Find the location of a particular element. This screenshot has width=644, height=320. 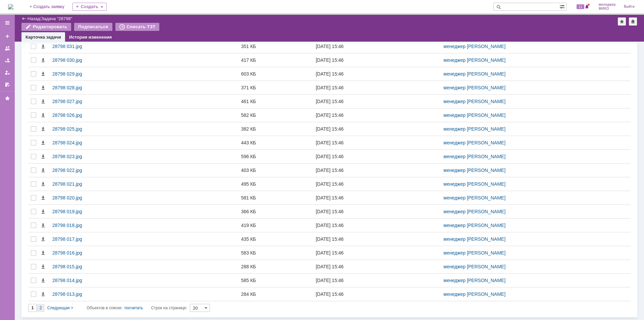

a: Заявки на командах is located at coordinates (7, 48).